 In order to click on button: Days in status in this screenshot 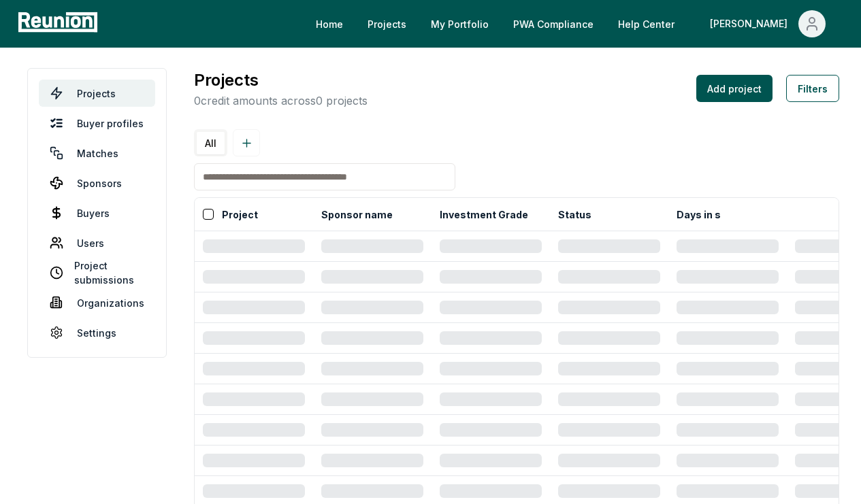, I will do `click(712, 214)`.